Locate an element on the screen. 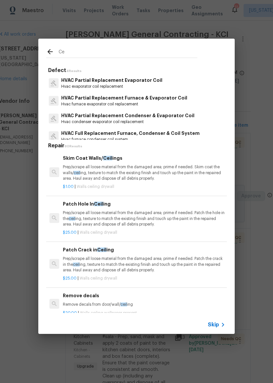 The height and width of the screenshot is (383, 273). span: $1.00 is located at coordinates (68, 187).